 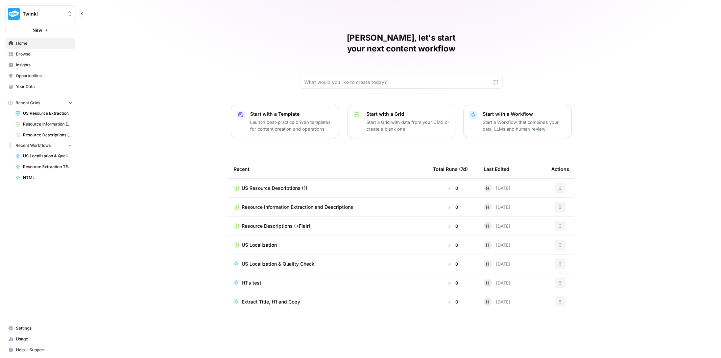 What do you see at coordinates (40, 87) in the screenshot?
I see `a: Your Data` at bounding box center [40, 87].